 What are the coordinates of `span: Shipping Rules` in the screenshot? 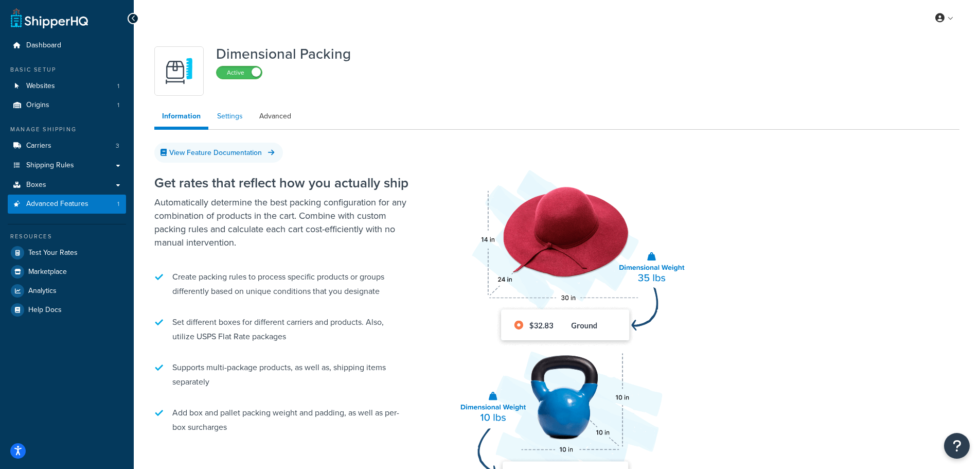 It's located at (50, 165).